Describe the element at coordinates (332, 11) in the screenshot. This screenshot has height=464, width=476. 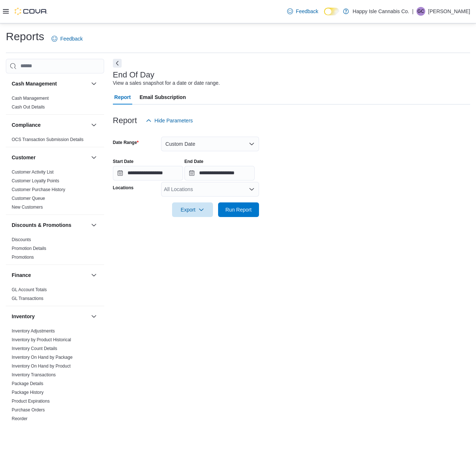
I see `input: Dark Mode` at that location.